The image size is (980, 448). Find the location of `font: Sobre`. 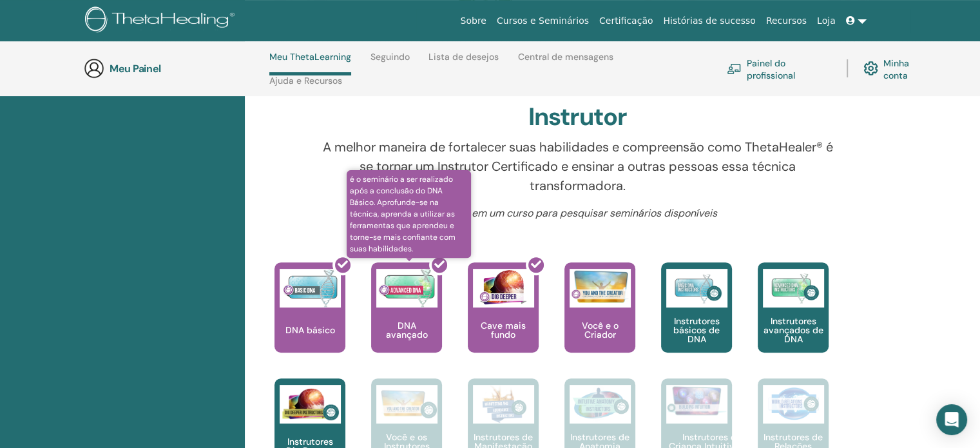

font: Sobre is located at coordinates (473, 21).